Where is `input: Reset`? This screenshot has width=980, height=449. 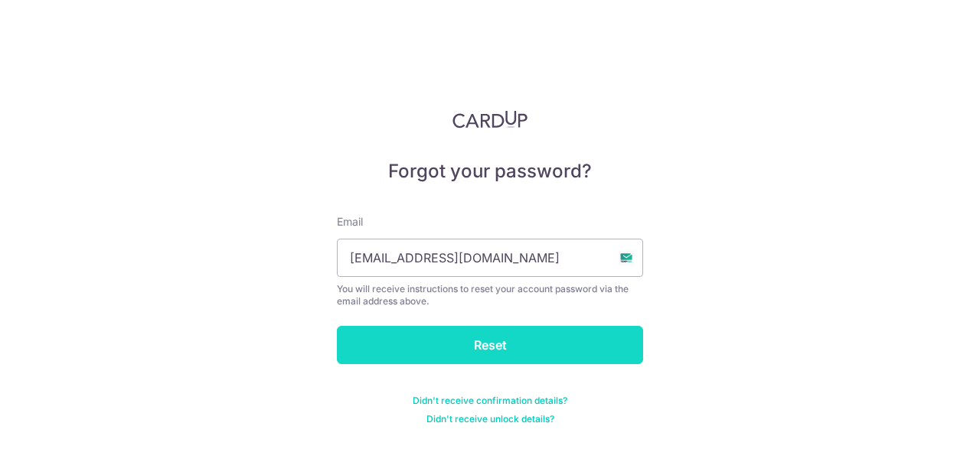 input: Reset is located at coordinates (490, 345).